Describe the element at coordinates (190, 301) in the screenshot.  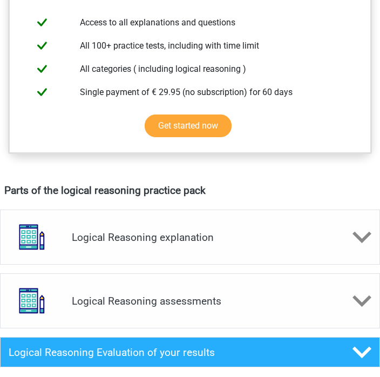
I see `a: assessments Logical Reasoning assessments` at that location.